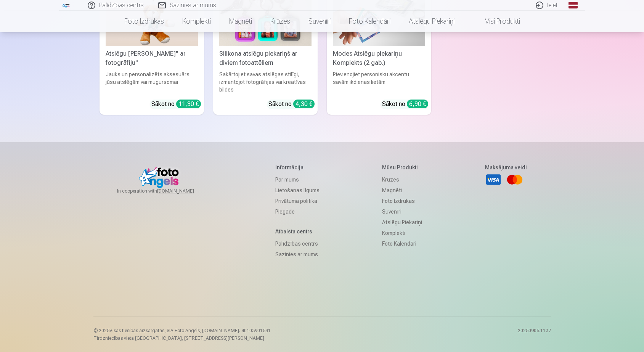 The image size is (644, 352). I want to click on a: Par mums, so click(297, 180).